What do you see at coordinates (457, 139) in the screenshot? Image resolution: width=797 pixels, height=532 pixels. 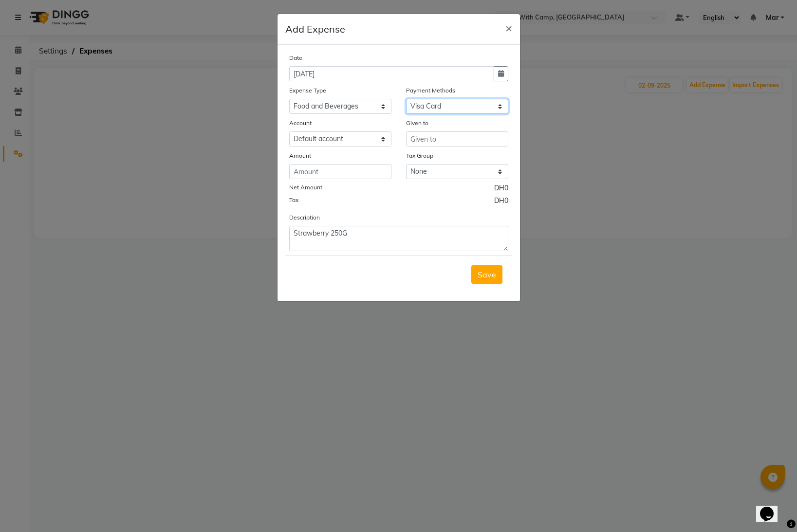 I see `input: Given to` at bounding box center [457, 139].